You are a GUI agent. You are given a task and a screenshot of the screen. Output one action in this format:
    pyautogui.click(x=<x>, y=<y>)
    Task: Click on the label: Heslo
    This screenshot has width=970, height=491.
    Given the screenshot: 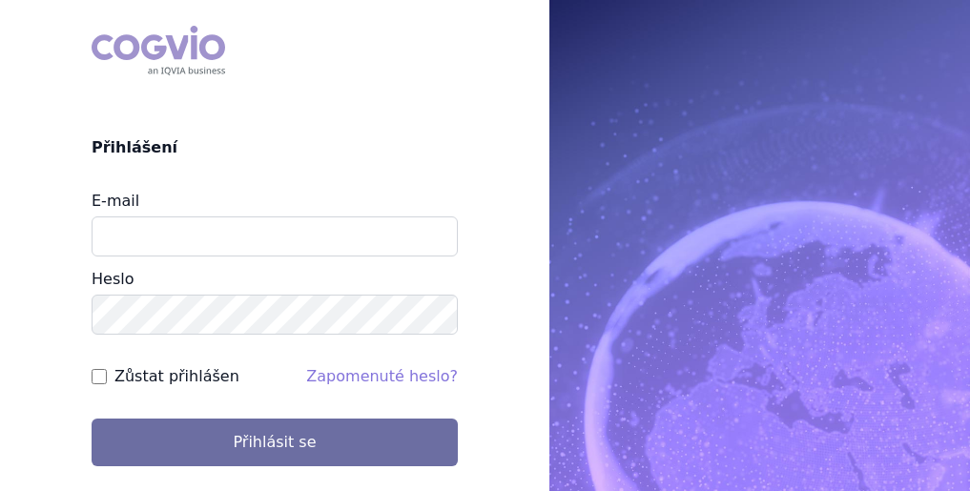 What is the action you would take?
    pyautogui.click(x=112, y=278)
    